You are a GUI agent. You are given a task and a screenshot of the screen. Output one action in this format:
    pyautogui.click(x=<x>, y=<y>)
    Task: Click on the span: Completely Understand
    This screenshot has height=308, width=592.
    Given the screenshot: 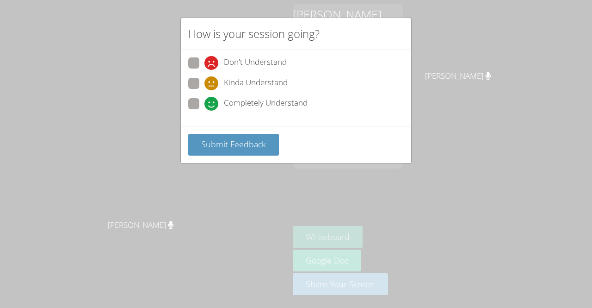 What is the action you would take?
    pyautogui.click(x=266, y=104)
    